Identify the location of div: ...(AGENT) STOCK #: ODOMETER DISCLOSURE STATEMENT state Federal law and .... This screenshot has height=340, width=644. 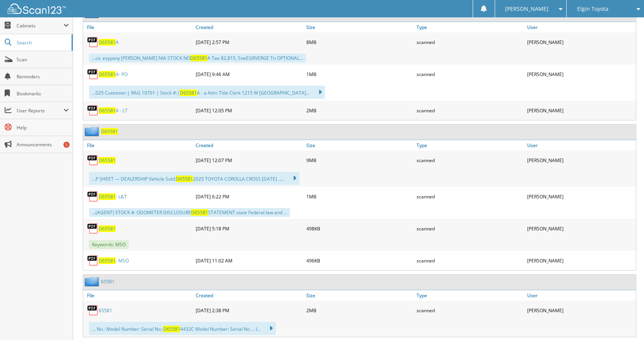
(189, 213).